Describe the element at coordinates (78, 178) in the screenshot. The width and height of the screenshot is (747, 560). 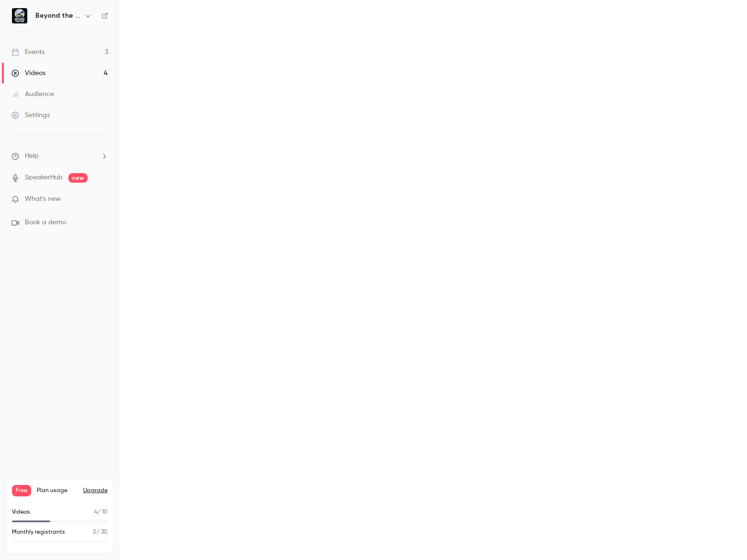
I see `span: new` at that location.